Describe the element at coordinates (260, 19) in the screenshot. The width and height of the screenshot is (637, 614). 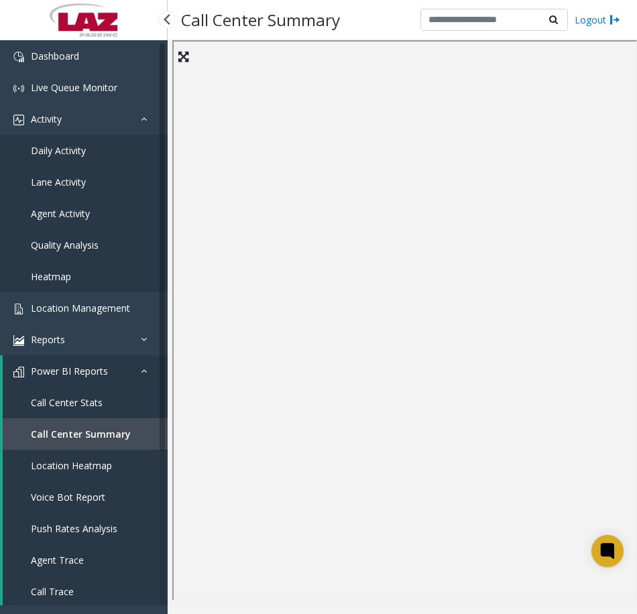
I see `h3: Call Center Summary` at that location.